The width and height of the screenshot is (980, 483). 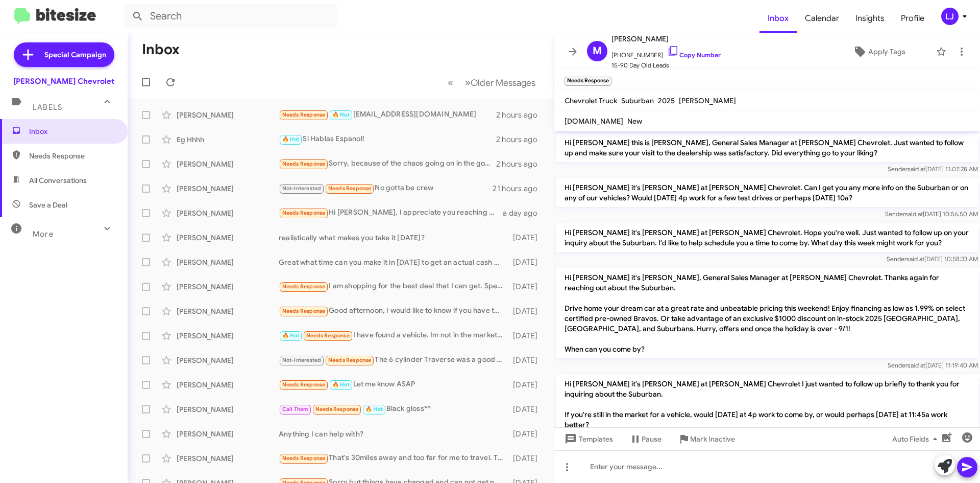 What do you see at coordinates (161, 49) in the screenshot?
I see `h1: Inbox` at bounding box center [161, 49].